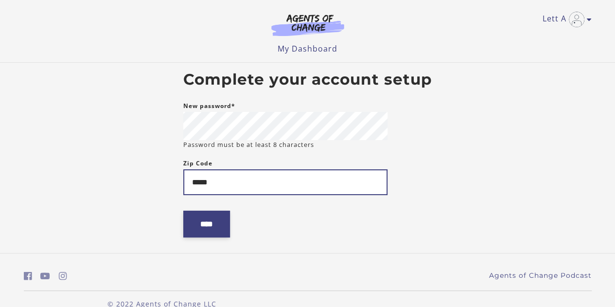  Describe the element at coordinates (308, 80) in the screenshot. I see `h2: Complete your account setup` at that location.